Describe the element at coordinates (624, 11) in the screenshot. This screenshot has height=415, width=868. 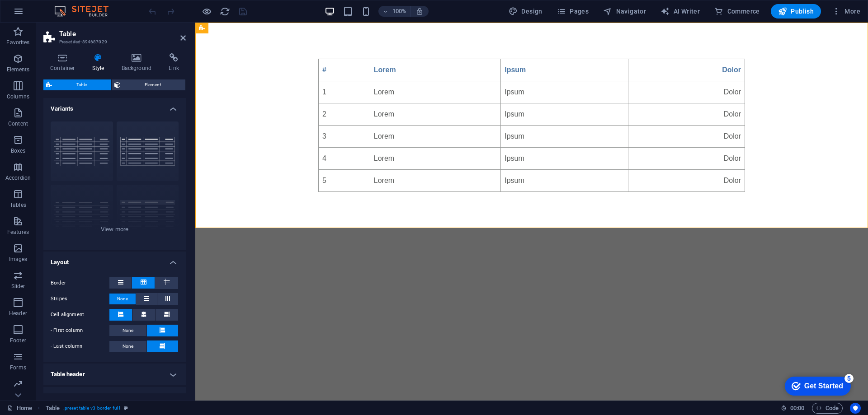
I see `span: Navigator` at that location.